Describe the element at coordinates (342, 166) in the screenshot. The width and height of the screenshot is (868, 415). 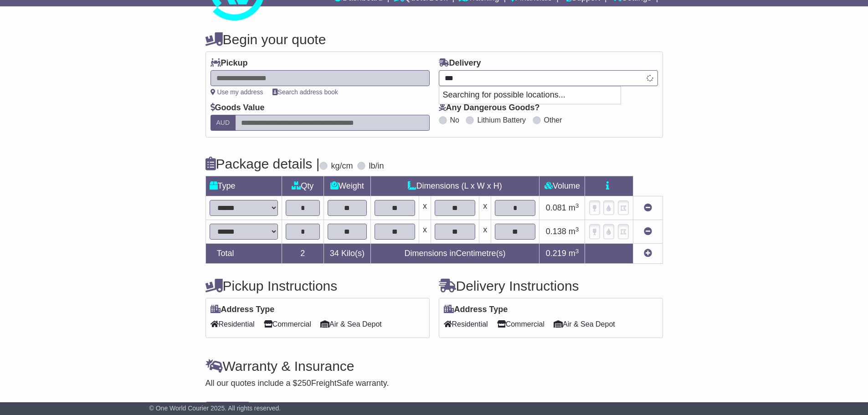
I see `label: kg/cm` at that location.